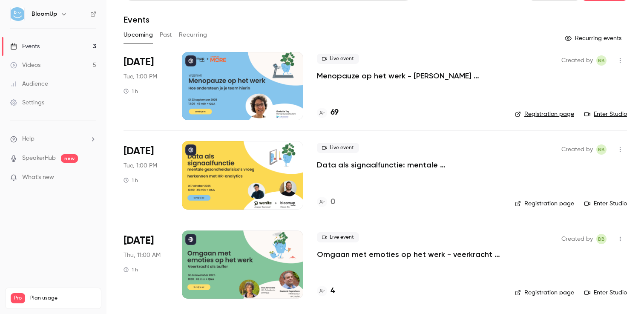  What do you see at coordinates (138, 35) in the screenshot?
I see `button: Upcoming` at bounding box center [138, 35].